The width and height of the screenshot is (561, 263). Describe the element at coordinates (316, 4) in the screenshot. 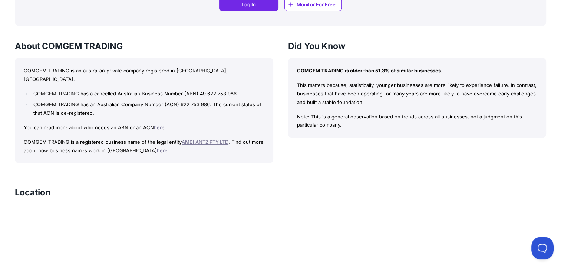

I see `span: Monitor For Free` at that location.